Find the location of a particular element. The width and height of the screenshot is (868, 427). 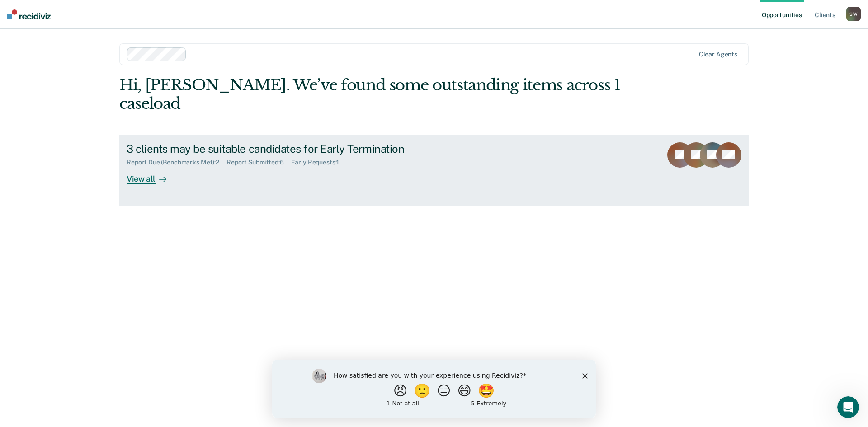

div: Early Requests : 1 is located at coordinates (319, 163).